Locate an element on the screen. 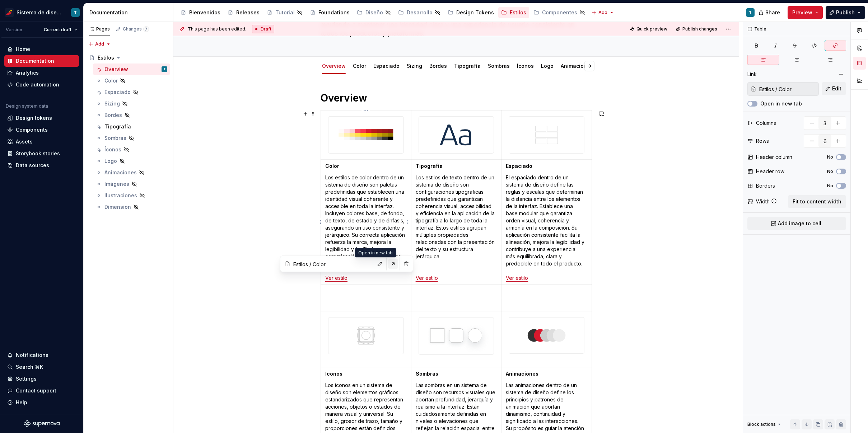 The height and width of the screenshot is (433, 868). a: Assets is located at coordinates (42, 142).